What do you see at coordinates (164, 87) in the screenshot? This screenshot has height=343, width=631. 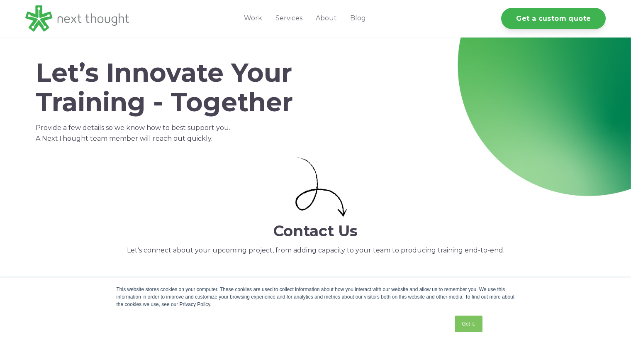 I see `span: Let’s Innovate Your Training - Together` at bounding box center [164, 87].